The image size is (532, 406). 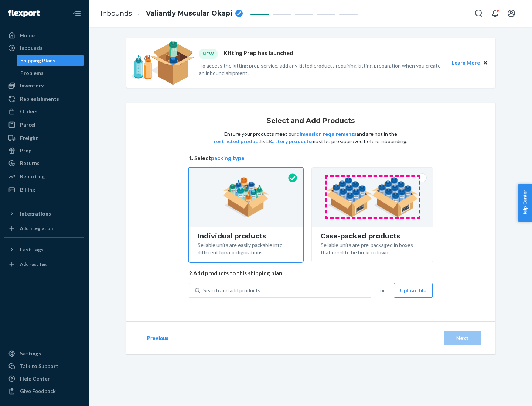 I want to click on a: Problems, so click(x=51, y=73).